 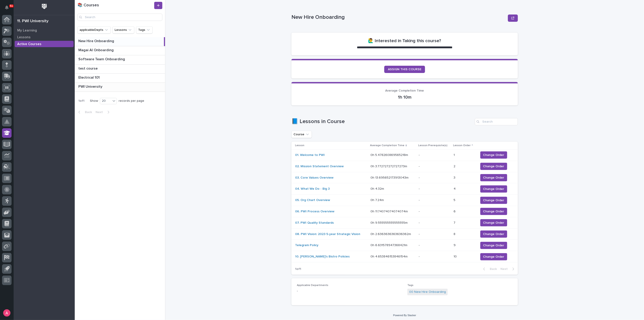 What do you see at coordinates (120, 60) in the screenshot?
I see `a: Software Team OnboardingSoftware Team Onboarding` at bounding box center [120, 60].